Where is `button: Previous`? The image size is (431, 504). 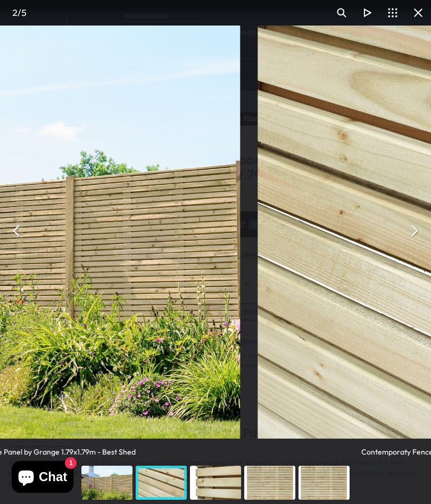
button: Previous is located at coordinates (17, 231).